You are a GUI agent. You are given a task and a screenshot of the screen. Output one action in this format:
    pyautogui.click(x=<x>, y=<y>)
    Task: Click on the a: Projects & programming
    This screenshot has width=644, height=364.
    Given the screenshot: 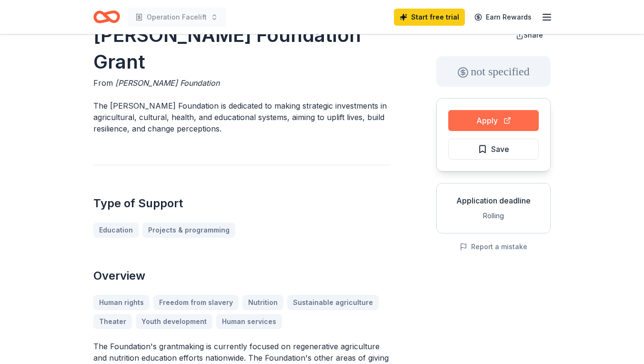 What is the action you would take?
    pyautogui.click(x=189, y=230)
    